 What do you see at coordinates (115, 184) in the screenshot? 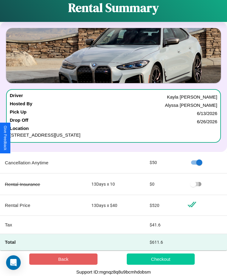
I see `td: 13 Days x 10` at bounding box center [115, 184].